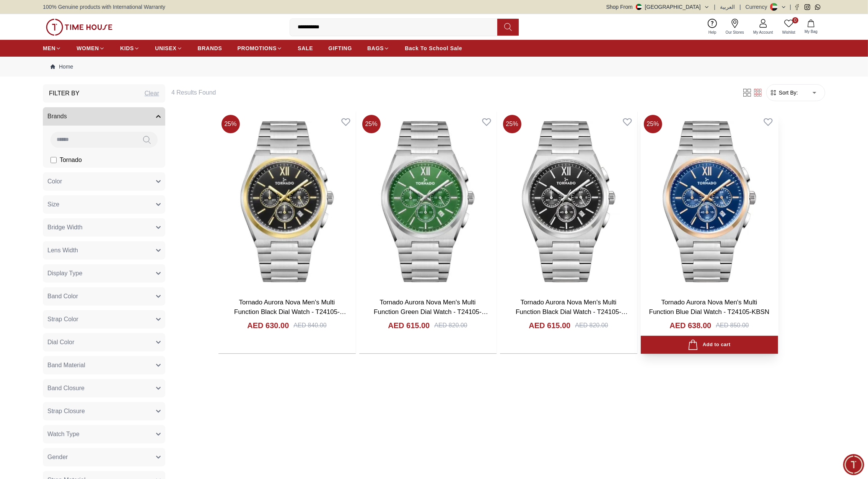 The height and width of the screenshot is (479, 868). Describe the element at coordinates (434, 66) in the screenshot. I see `nav: Breadcrumb` at that location.